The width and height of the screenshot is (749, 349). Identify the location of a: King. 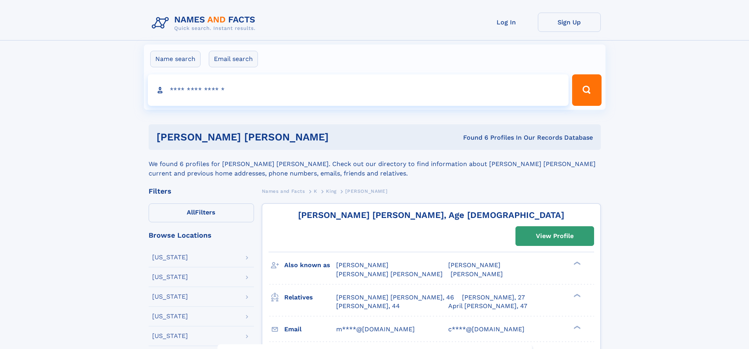
(331, 191).